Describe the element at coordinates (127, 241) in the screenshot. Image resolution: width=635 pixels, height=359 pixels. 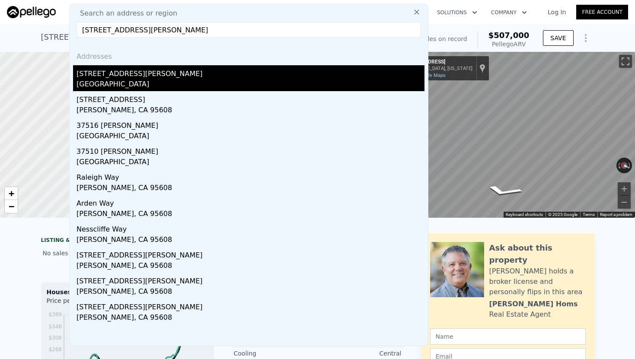
I see `div: LISTING & SALE HISTORY` at that location.